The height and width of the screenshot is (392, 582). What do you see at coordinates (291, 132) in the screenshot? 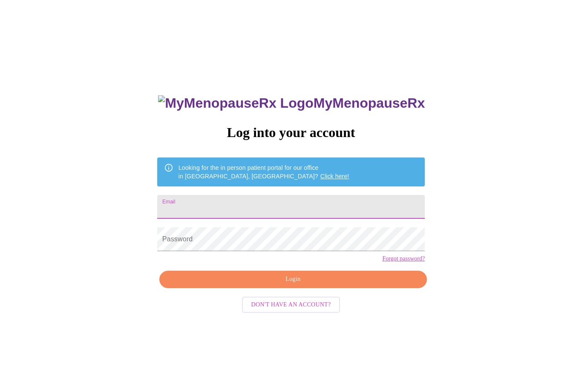
I see `h3: Log into your account` at bounding box center [291, 132].